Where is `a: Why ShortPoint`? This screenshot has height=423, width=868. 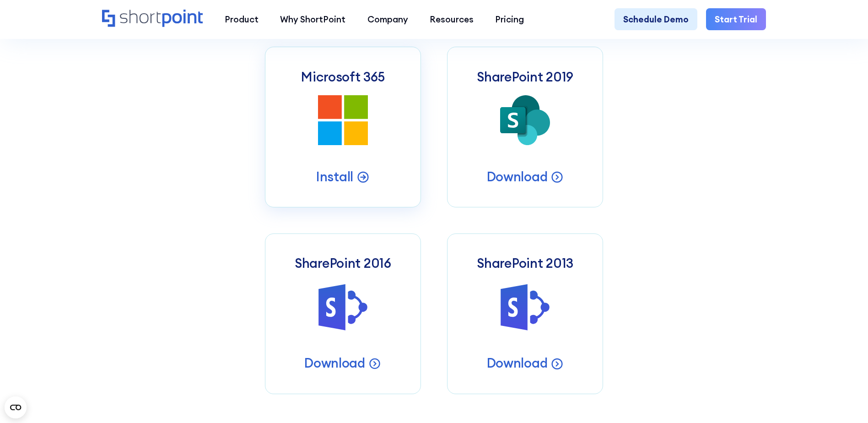
a: Why ShortPoint is located at coordinates (313, 19).